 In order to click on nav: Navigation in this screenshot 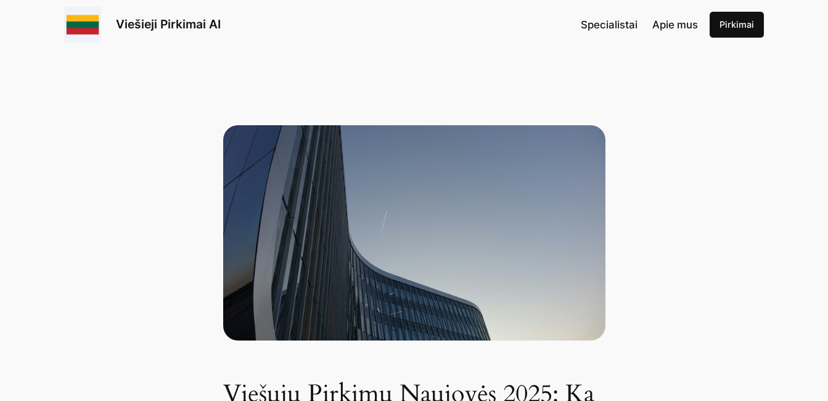, I will do `click(640, 25)`.